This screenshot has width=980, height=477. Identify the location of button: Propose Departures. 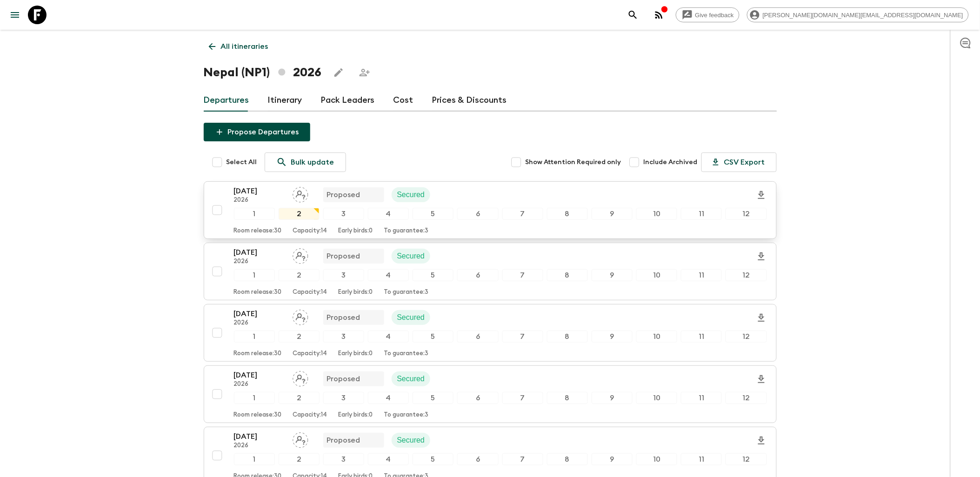
(257, 132).